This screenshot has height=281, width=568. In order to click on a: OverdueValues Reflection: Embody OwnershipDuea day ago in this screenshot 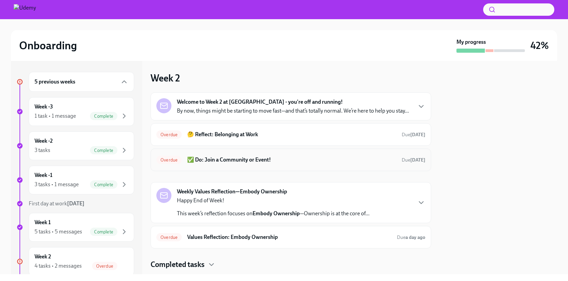, I will do `click(291, 237)`.